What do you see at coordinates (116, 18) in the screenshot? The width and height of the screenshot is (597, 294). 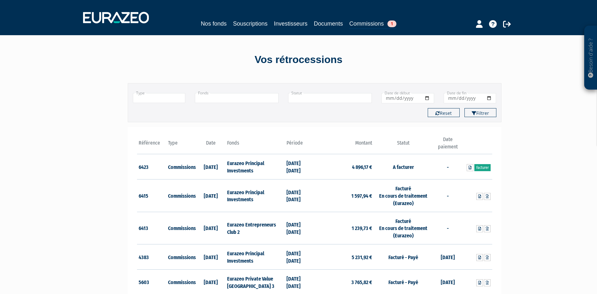 I see `img: 1732889491-logotype_eurazeo_blanc_rvb.png` at bounding box center [116, 18].